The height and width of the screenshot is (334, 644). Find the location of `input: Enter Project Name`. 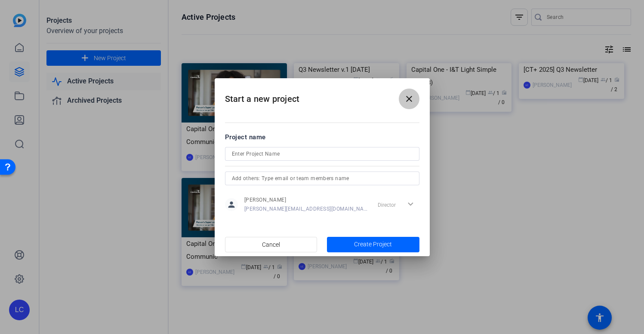

input: Enter Project Name is located at coordinates (322, 154).